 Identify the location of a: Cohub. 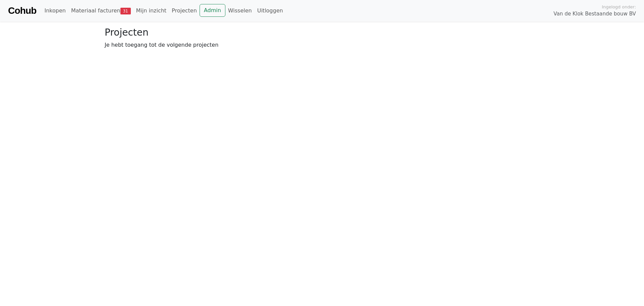
(22, 11).